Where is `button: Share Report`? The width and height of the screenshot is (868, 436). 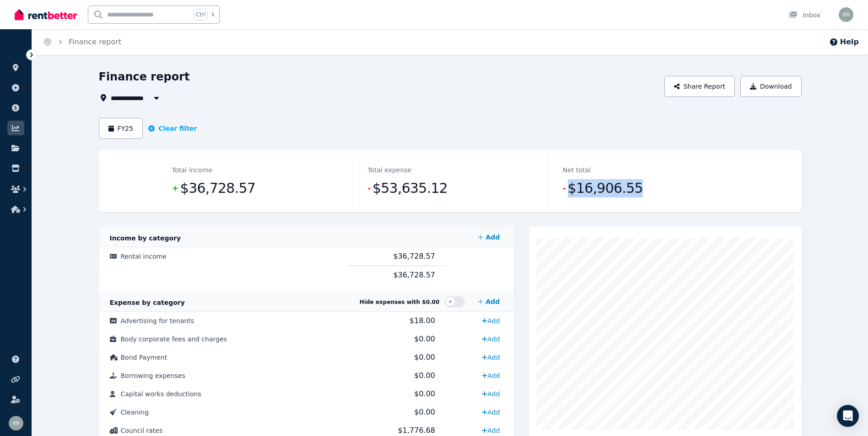 button: Share Report is located at coordinates (699, 87).